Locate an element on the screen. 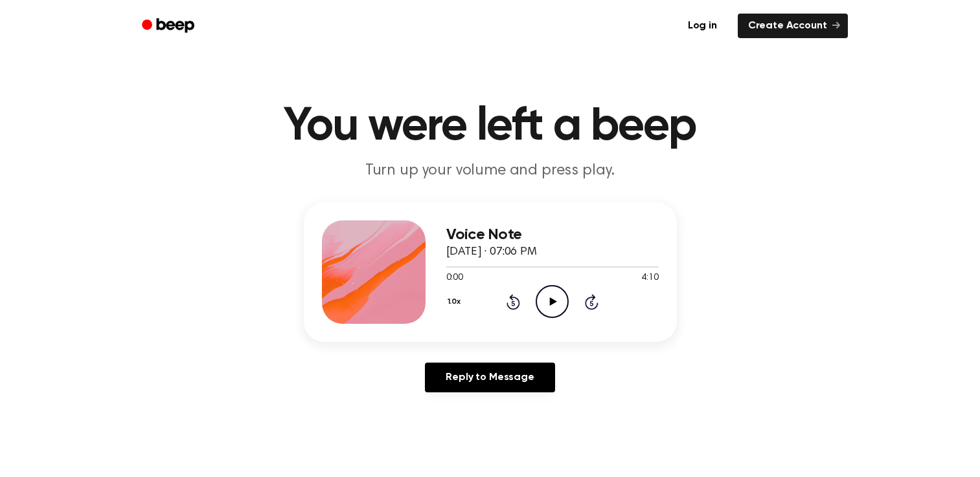 The height and width of the screenshot is (477, 980). a: Create Account is located at coordinates (792, 26).